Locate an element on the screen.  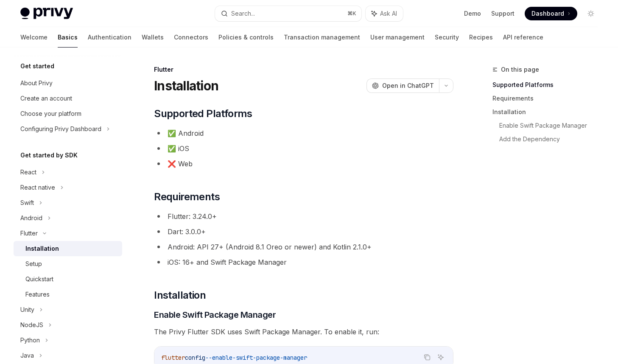
div: Installation is located at coordinates (42, 249).